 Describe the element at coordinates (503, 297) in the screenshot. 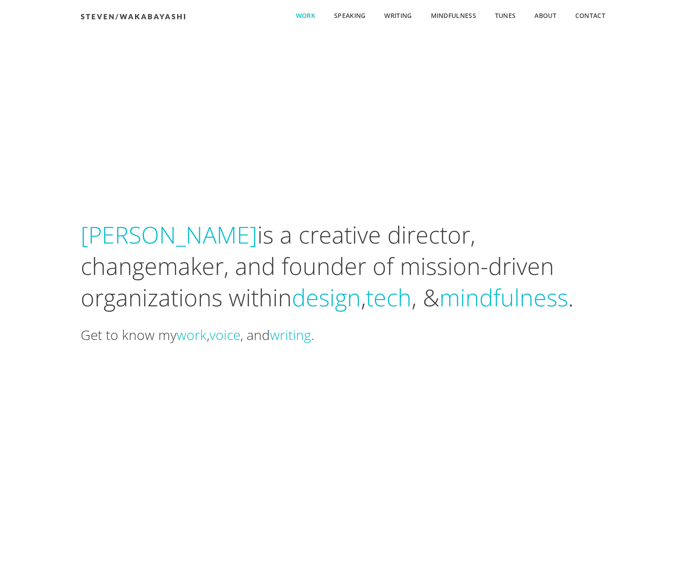

I see `a: mindfulness` at that location.